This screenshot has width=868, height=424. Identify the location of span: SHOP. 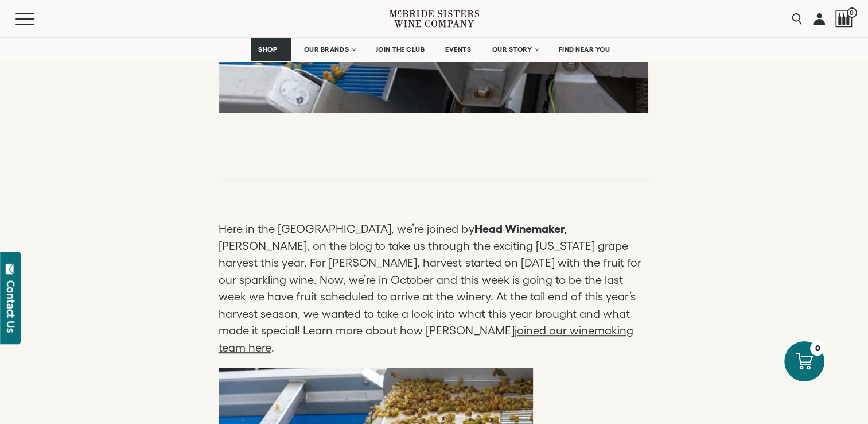
(268, 49).